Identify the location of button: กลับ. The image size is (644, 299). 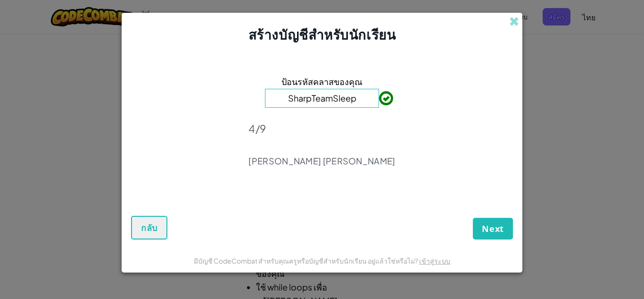
(149, 228).